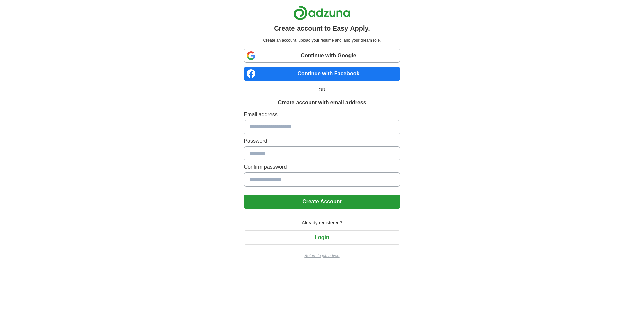 This screenshot has height=317, width=644. Describe the element at coordinates (321, 167) in the screenshot. I see `label: Confirm password` at that location.